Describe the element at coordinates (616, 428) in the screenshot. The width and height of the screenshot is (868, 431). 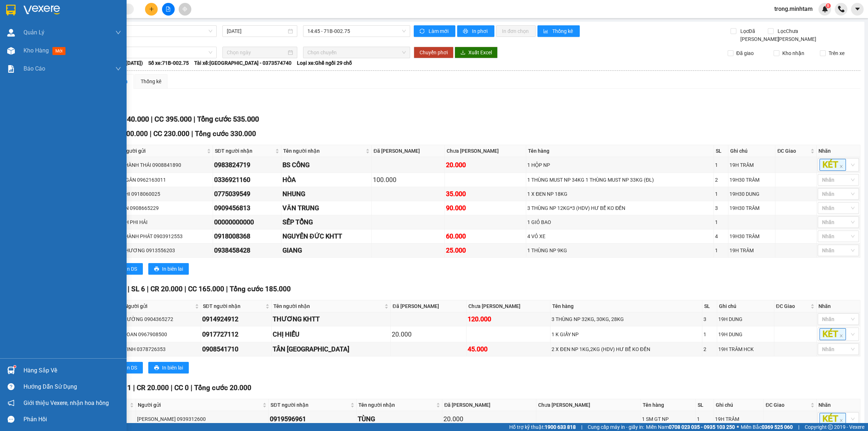
I see `span: Cung cấp máy in - giấy in:` at that location.